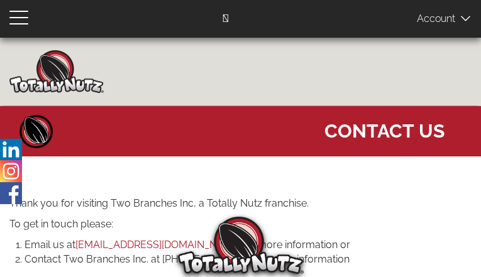 This screenshot has height=277, width=481. I want to click on img: Home, so click(57, 72).